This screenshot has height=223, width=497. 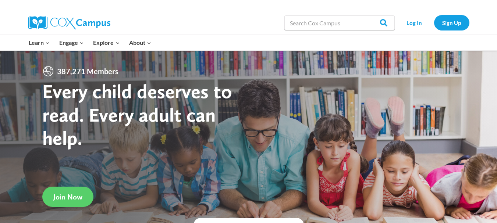 I want to click on nav: Primary Navigation, so click(x=90, y=43).